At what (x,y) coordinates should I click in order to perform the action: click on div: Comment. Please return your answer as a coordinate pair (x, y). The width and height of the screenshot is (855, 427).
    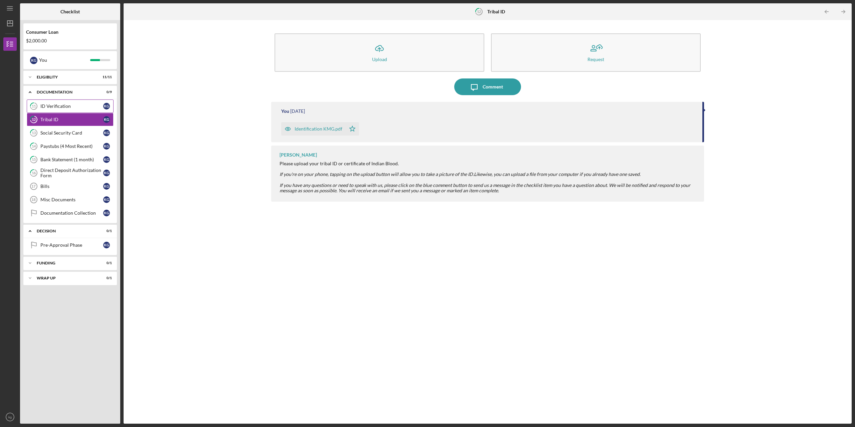
    Looking at the image, I should click on (492, 87).